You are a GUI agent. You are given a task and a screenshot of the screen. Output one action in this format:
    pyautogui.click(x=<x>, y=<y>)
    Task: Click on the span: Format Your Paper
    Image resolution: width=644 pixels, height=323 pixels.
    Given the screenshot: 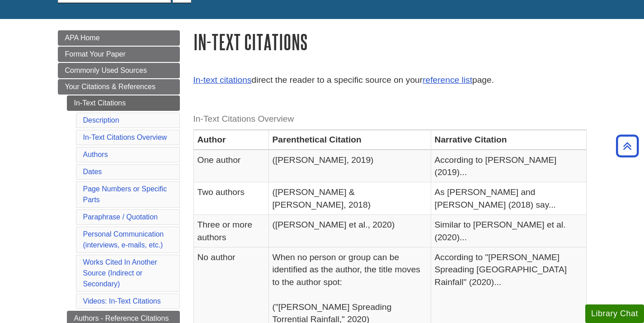 What is the action you would take?
    pyautogui.click(x=95, y=54)
    